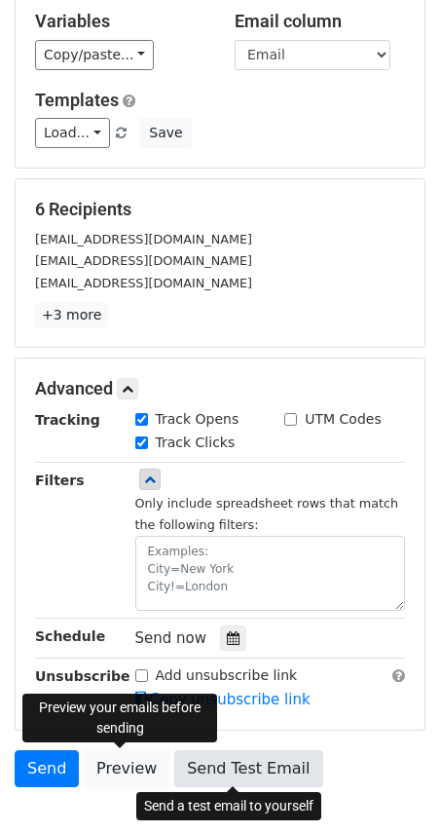 This screenshot has height=833, width=440. Describe the element at coordinates (120, 21) in the screenshot. I see `h5: Variables` at that location.